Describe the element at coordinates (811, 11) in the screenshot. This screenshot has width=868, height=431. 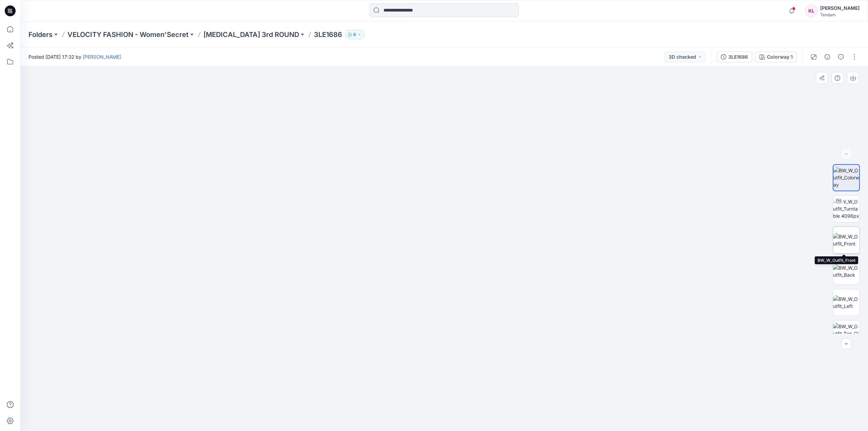
I see `div: KL` at that location.